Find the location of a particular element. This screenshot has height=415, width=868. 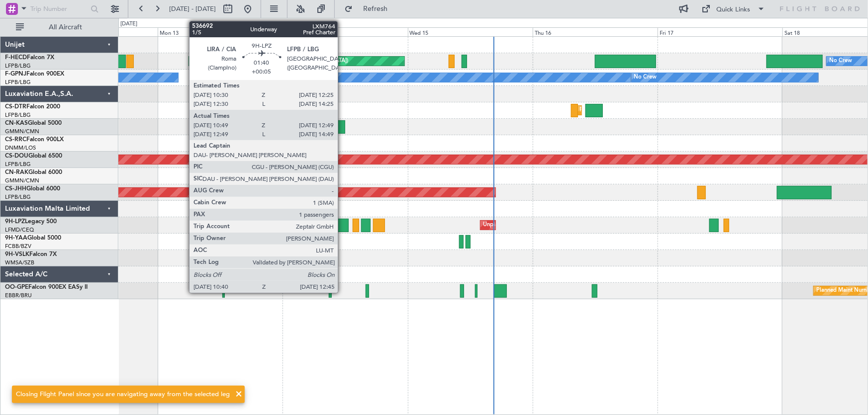

div: Fri 17 is located at coordinates (720, 31).